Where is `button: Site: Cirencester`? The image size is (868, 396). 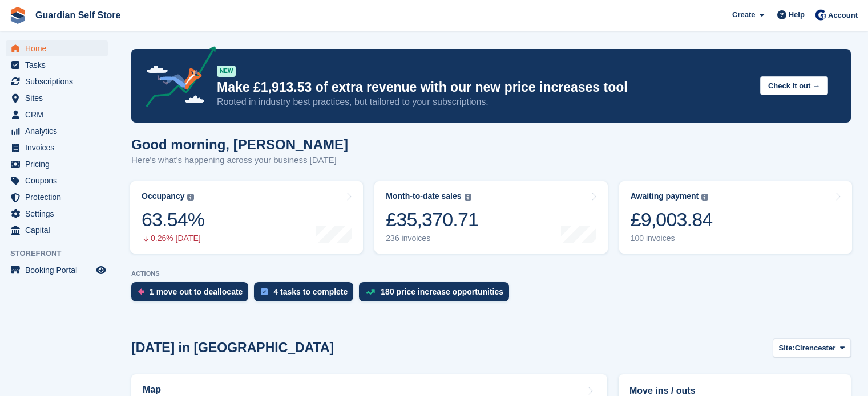 button: Site: Cirencester is located at coordinates (812, 348).